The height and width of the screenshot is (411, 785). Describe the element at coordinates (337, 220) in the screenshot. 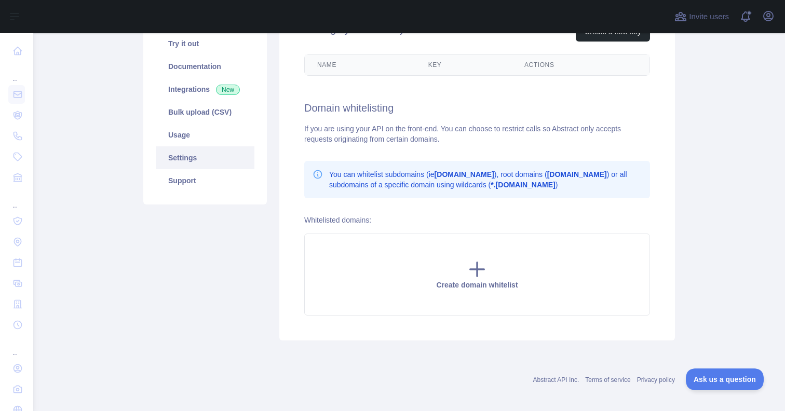

I see `label: Whitelisted domains:` at that location.